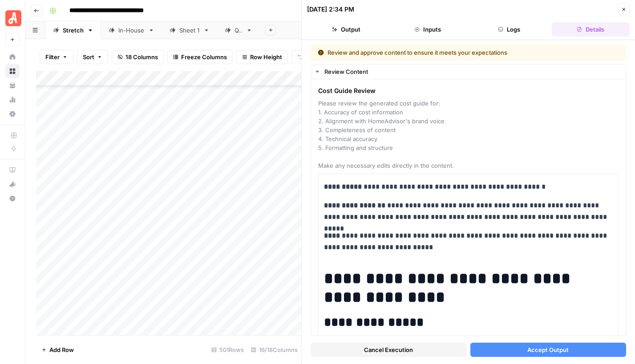  Describe the element at coordinates (468, 134) in the screenshot. I see `span: Please review the generated cost guide for: 1. Accuracy of cost information 2. Alignment with Hom...` at that location.